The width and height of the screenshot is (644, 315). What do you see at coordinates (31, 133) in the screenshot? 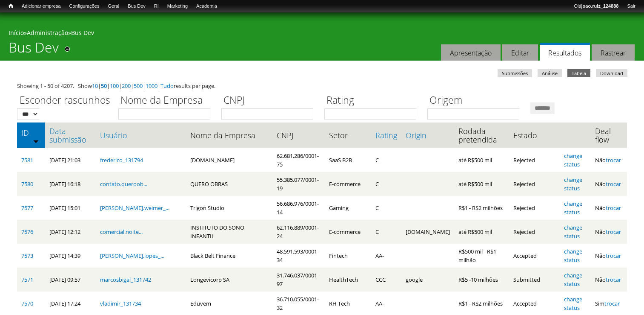
I see `a: ID` at bounding box center [31, 133].